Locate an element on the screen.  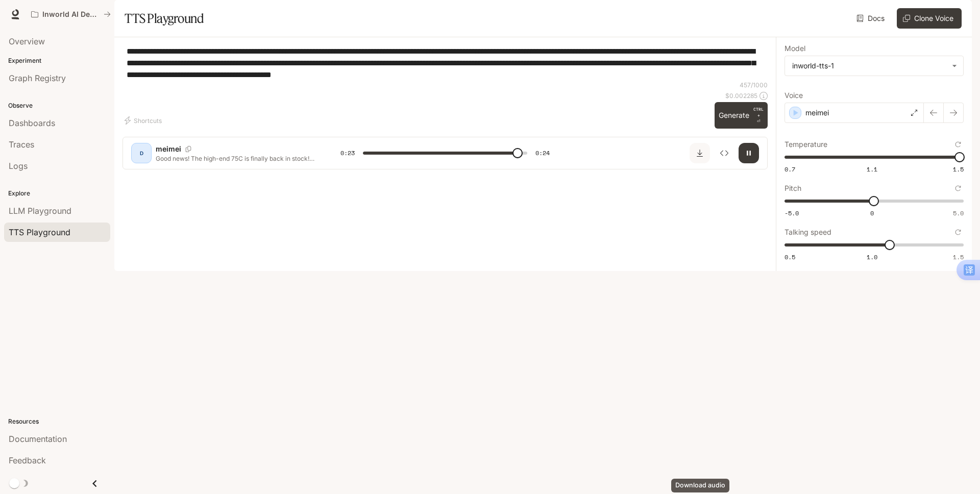
button: All workspaces is located at coordinates (71, 14).